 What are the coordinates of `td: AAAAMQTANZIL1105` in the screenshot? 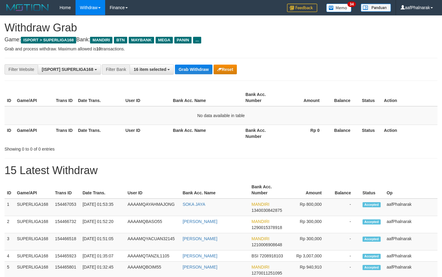 It's located at (152, 256).